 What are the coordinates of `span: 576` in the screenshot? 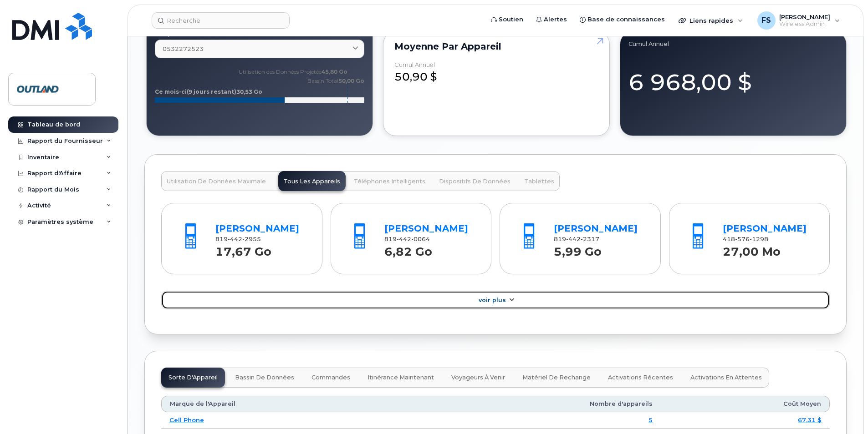 It's located at (743, 239).